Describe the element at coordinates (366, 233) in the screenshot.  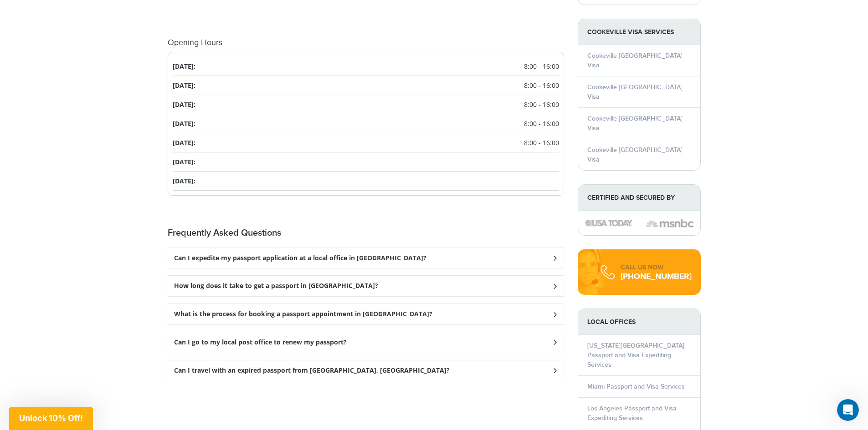
I see `h2: Frequently Asked Questions` at that location.